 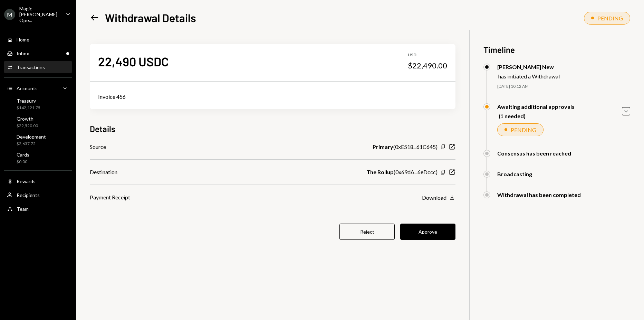 What do you see at coordinates (535, 153) in the screenshot?
I see `div: Consensus has been reached` at bounding box center [535, 153].